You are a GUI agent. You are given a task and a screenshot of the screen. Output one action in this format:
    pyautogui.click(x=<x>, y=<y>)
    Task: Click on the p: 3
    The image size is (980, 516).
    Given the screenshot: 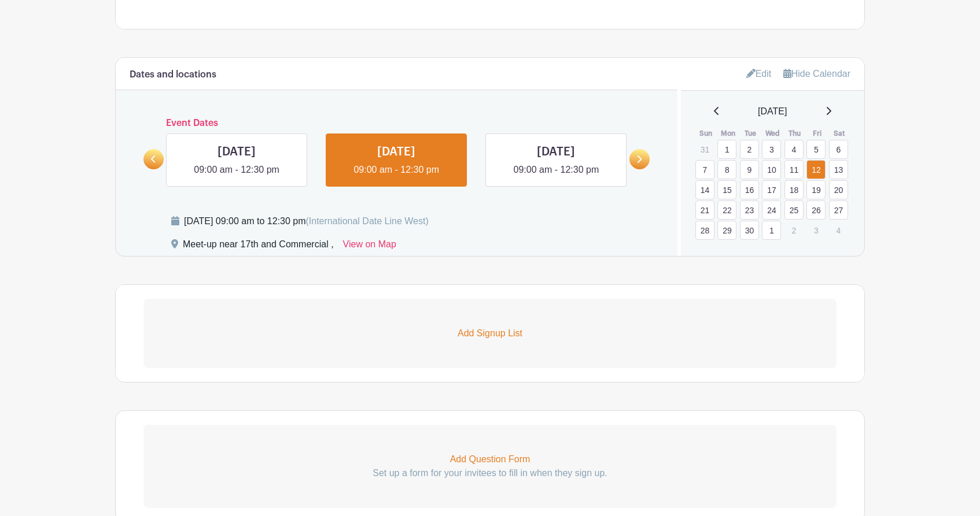 What is the action you would take?
    pyautogui.click(x=815, y=230)
    